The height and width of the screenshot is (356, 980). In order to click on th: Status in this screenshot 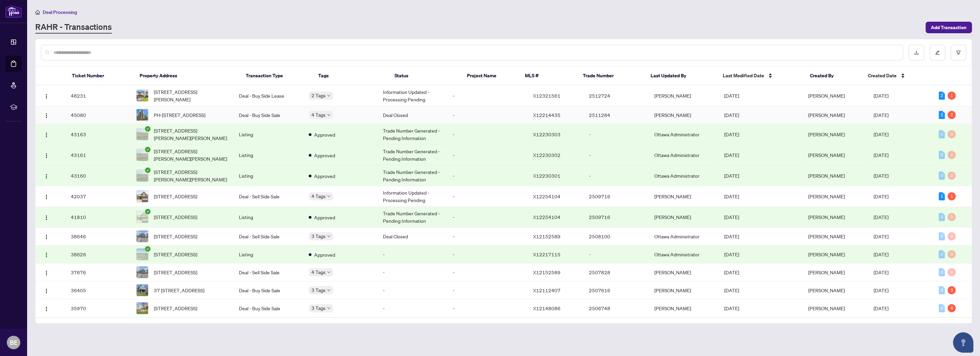, I will do `click(425, 76)`.